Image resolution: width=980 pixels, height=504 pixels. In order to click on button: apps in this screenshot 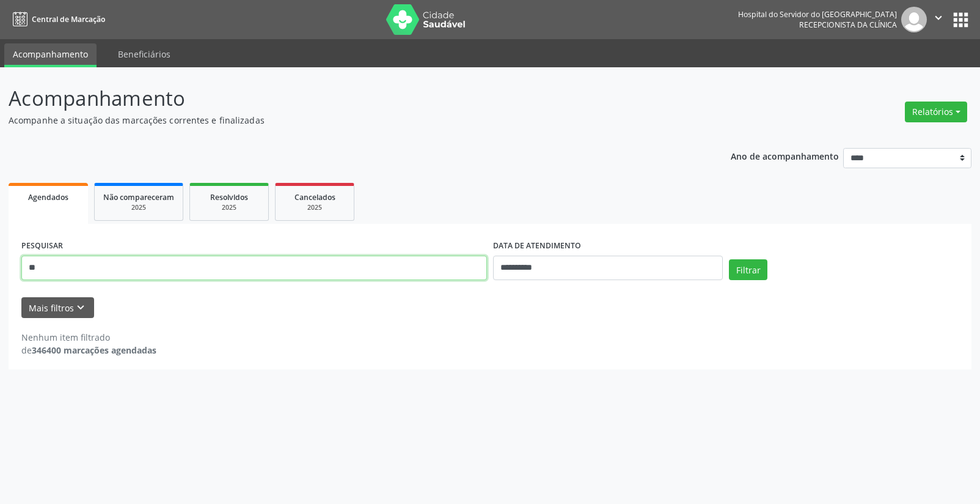, I will do `click(961, 19)`.